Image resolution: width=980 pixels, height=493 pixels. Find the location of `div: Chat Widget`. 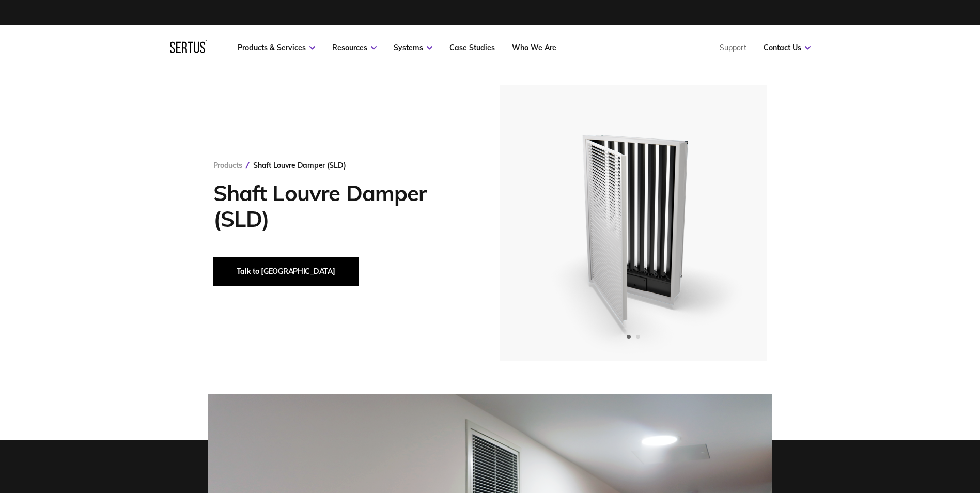

div: Chat Widget is located at coordinates (887, 433).